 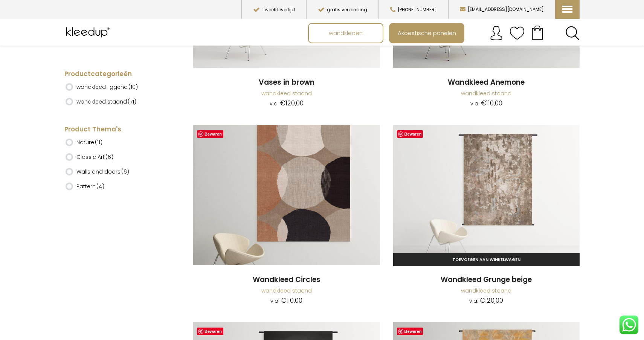 I want to click on h2: Wandkleed Grunge beige, so click(x=487, y=280).